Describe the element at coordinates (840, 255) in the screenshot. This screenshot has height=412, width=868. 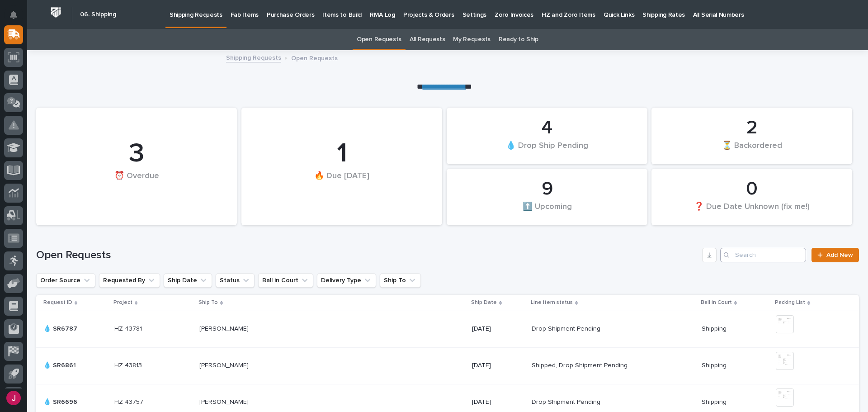
I see `span: Add New` at that location.